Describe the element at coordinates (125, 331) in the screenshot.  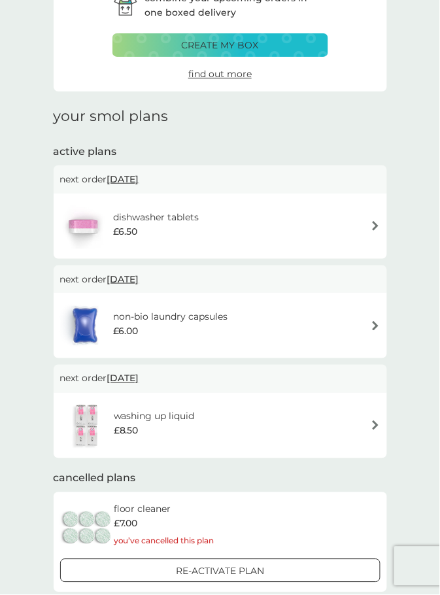
I see `span: £6.00` at that location.